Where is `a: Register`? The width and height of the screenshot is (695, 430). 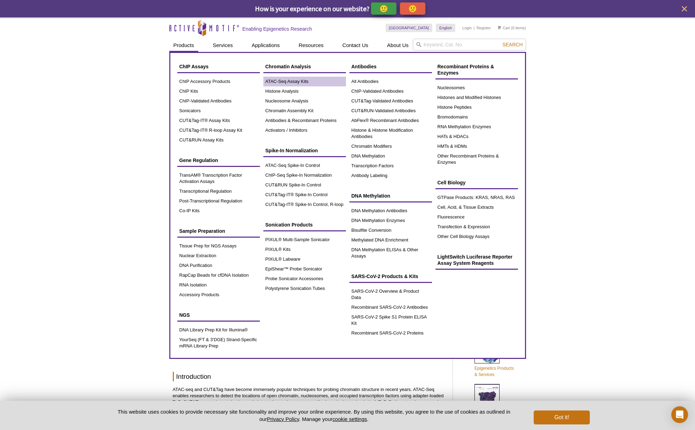 a: Register is located at coordinates (483, 28).